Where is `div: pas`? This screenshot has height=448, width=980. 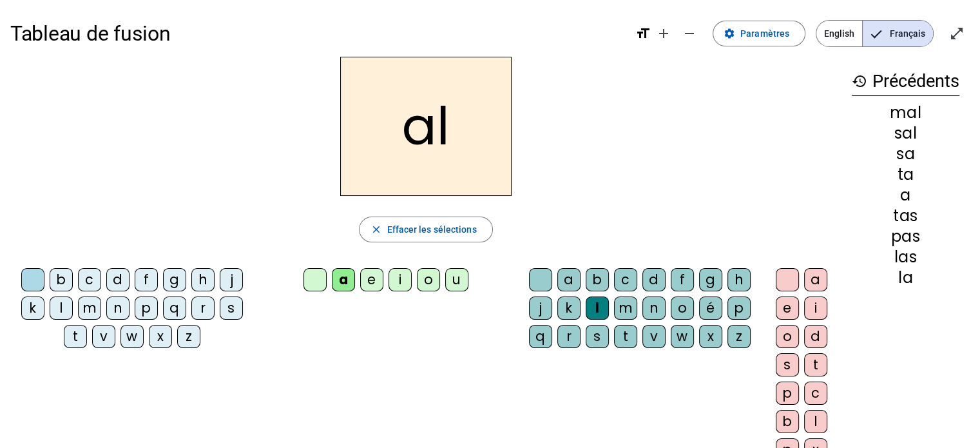
div: pas is located at coordinates (905, 236).